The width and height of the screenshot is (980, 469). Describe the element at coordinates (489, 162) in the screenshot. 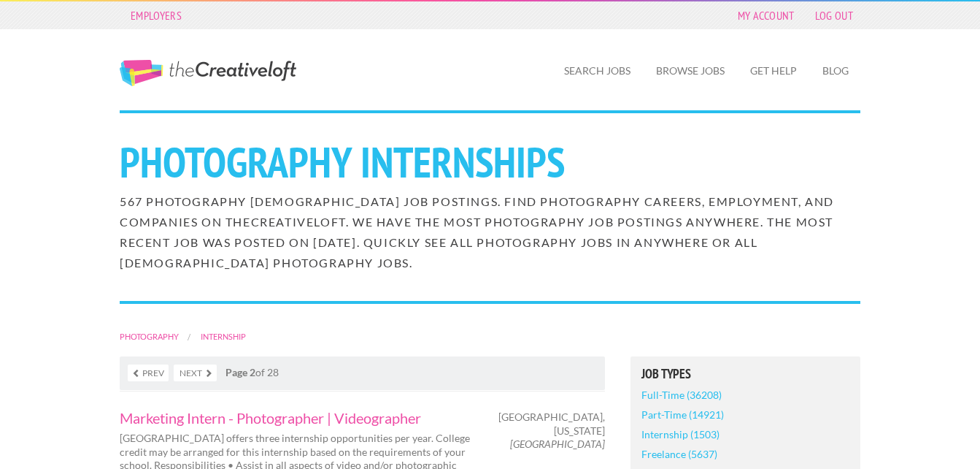

I see `h1: Photography Internships` at that location.